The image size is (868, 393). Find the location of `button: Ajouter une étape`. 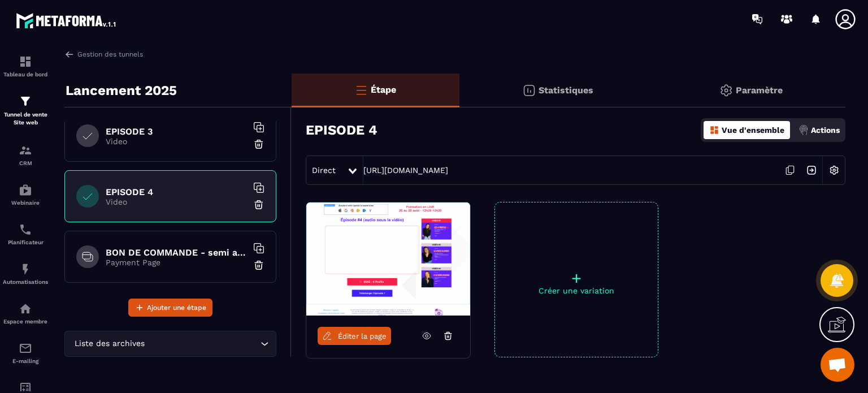

button: Ajouter une étape is located at coordinates (170, 307).